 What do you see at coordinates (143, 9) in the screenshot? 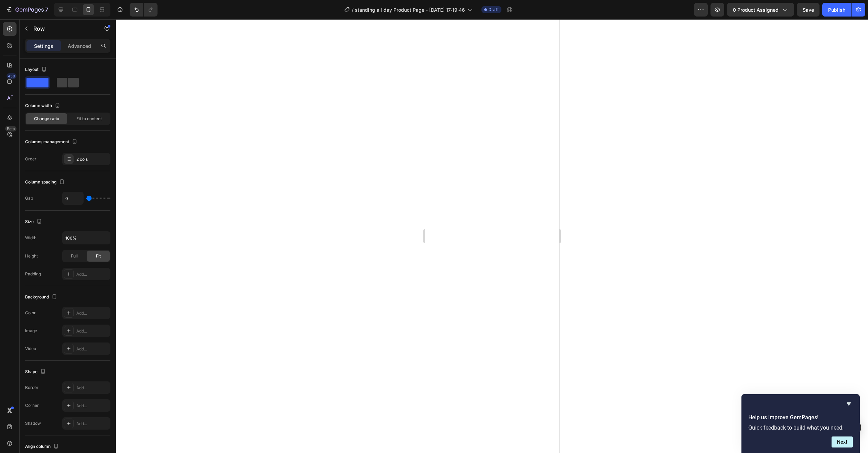
I see `div: Undo/Redo` at bounding box center [143, 9].